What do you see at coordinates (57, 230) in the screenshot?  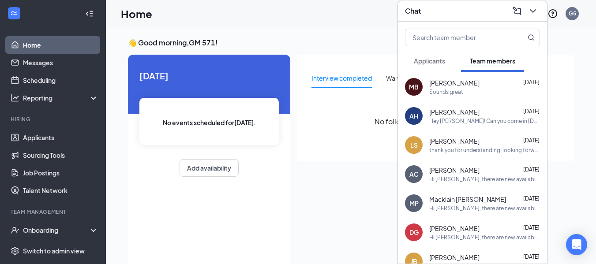 I see `div: Onboarding` at bounding box center [57, 230].